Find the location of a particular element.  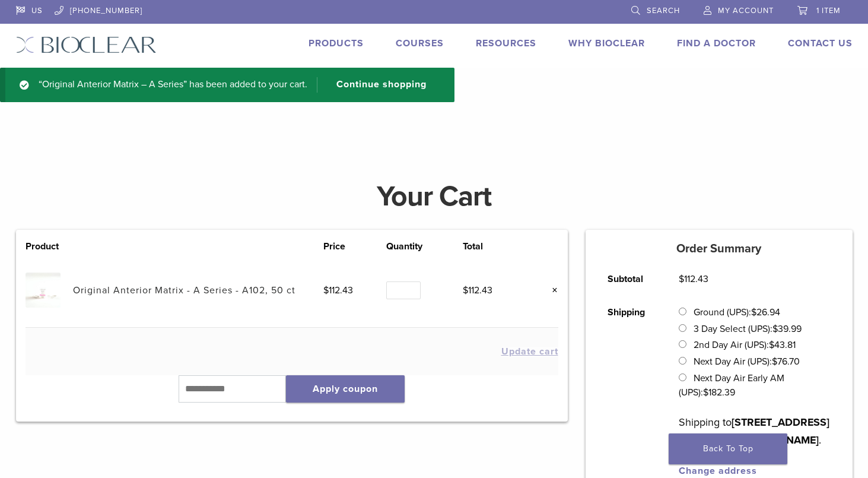

bdi: 43.81 is located at coordinates (782, 345).